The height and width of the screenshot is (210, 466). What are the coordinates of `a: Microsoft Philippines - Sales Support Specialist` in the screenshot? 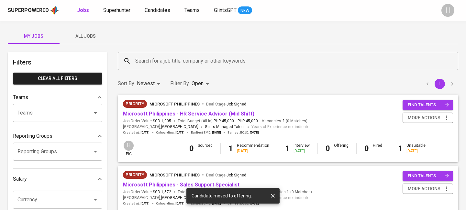 It's located at (181, 185).